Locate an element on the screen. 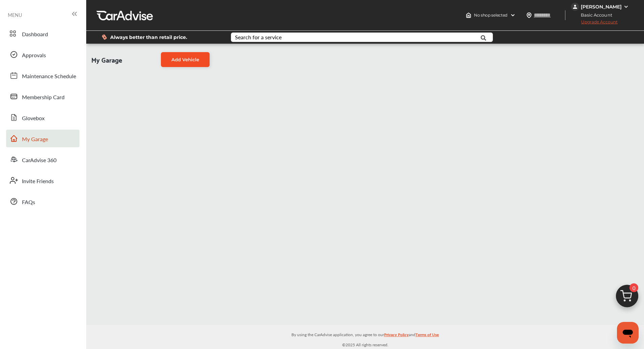  span: 0 is located at coordinates (634, 288).